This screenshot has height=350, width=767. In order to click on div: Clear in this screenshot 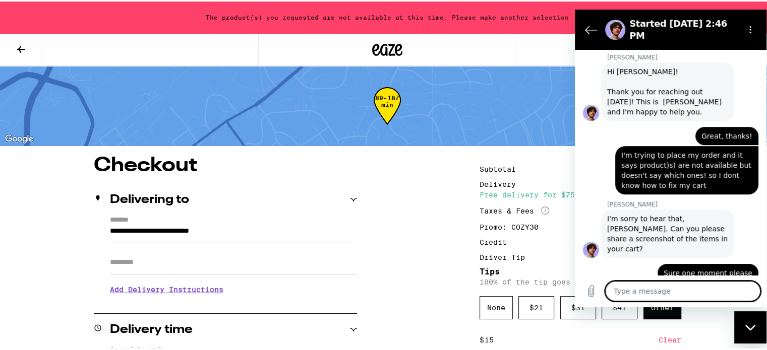, I will do `click(669, 339)`.